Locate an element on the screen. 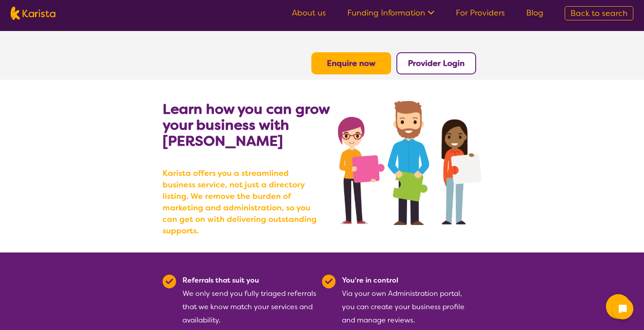  div: We only send you fully triaged referrals that we know match your services and availability. is located at coordinates (249, 300).